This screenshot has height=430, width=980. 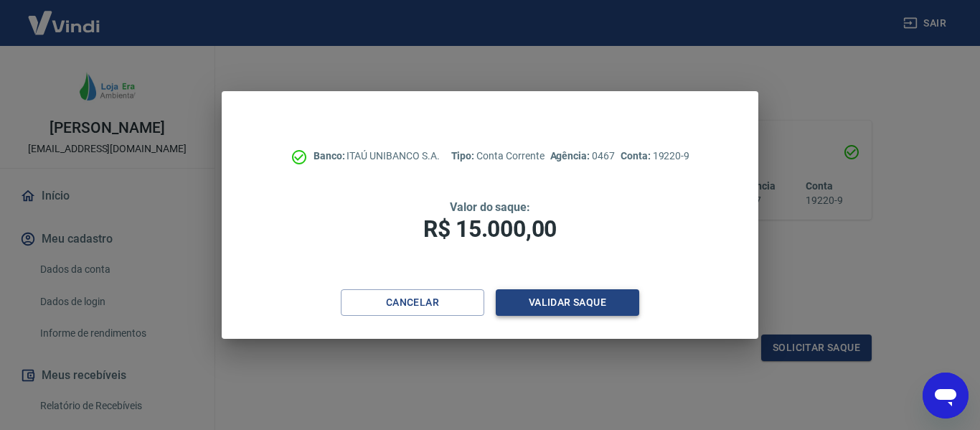 What do you see at coordinates (582, 156) in the screenshot?
I see `p: 0467` at bounding box center [582, 156].